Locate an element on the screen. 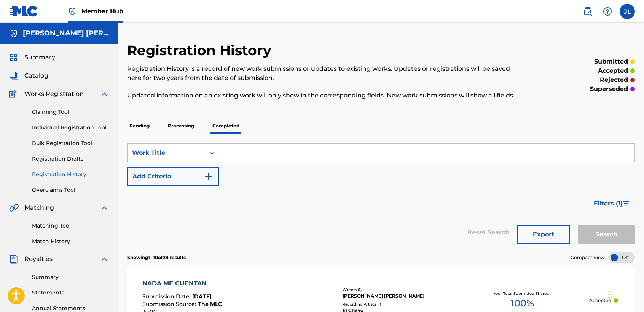  img: Accounts is located at coordinates (14, 34).